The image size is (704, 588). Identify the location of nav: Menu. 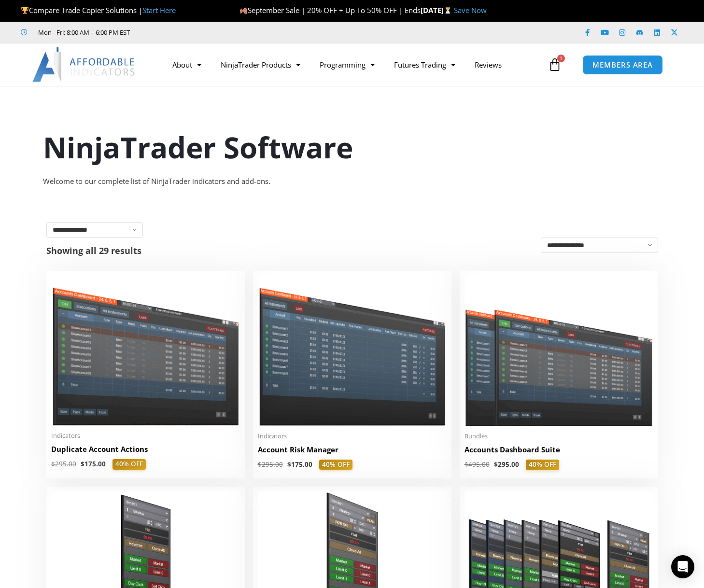
(354, 64).